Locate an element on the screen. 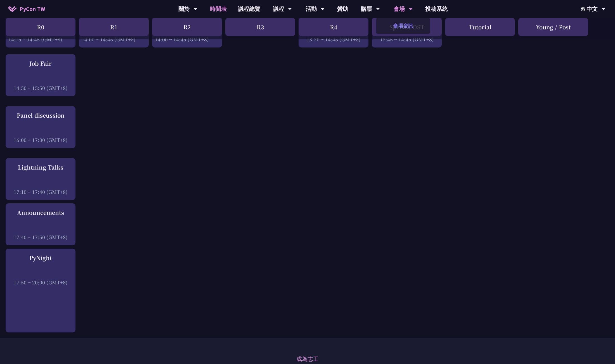 Image resolution: width=615 pixels, height=364 pixels. div: Tutorial is located at coordinates (480, 27).